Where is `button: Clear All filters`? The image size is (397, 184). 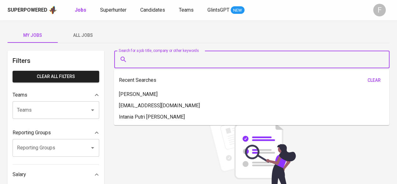 button: Clear All filters is located at coordinates (56, 76).